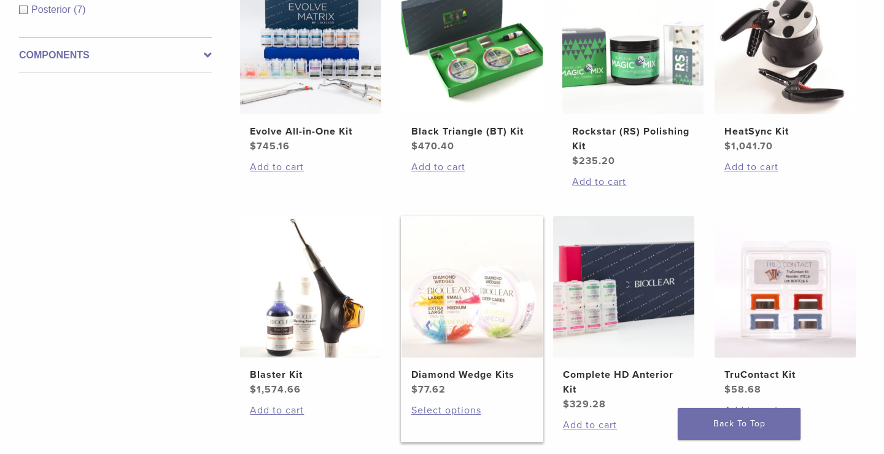 The image size is (884, 454). I want to click on a: Add to cart: “HeatSync Kit”, so click(785, 167).